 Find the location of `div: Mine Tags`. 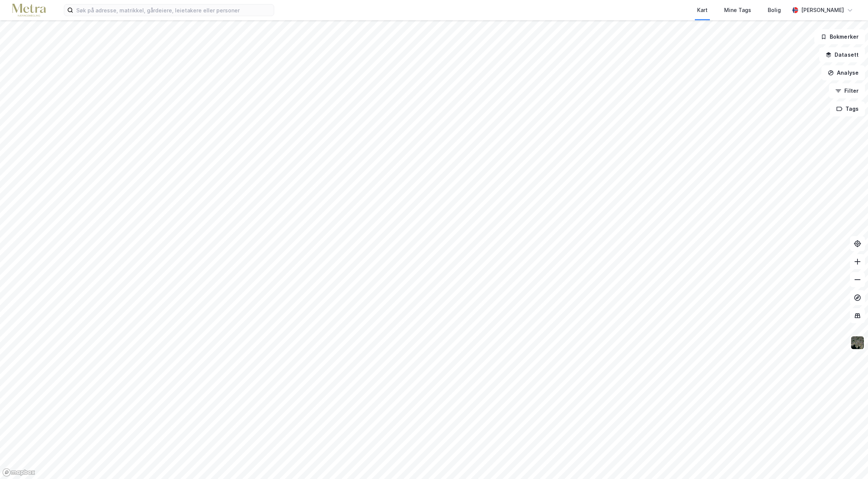

div: Mine Tags is located at coordinates (737, 10).